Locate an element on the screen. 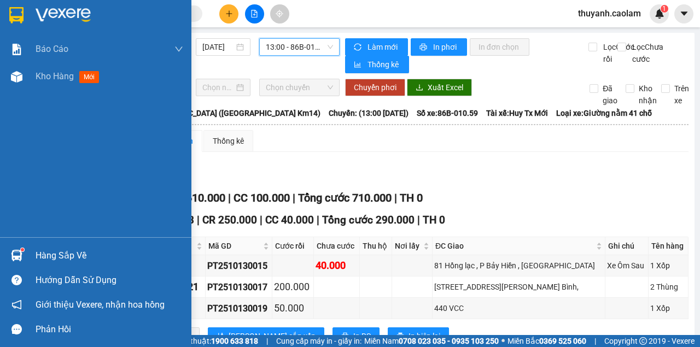 This screenshot has height=347, width=700. span: 1 is located at coordinates (664, 9).